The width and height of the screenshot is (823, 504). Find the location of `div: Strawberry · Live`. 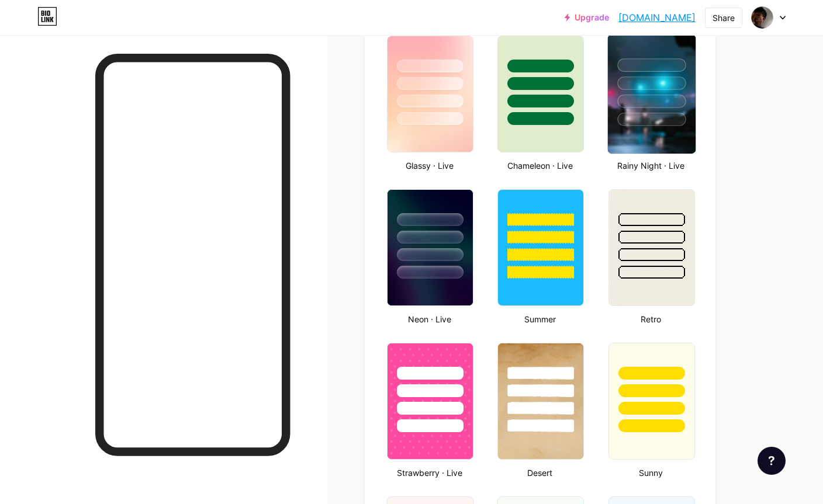

div: Strawberry · Live is located at coordinates (429, 473).